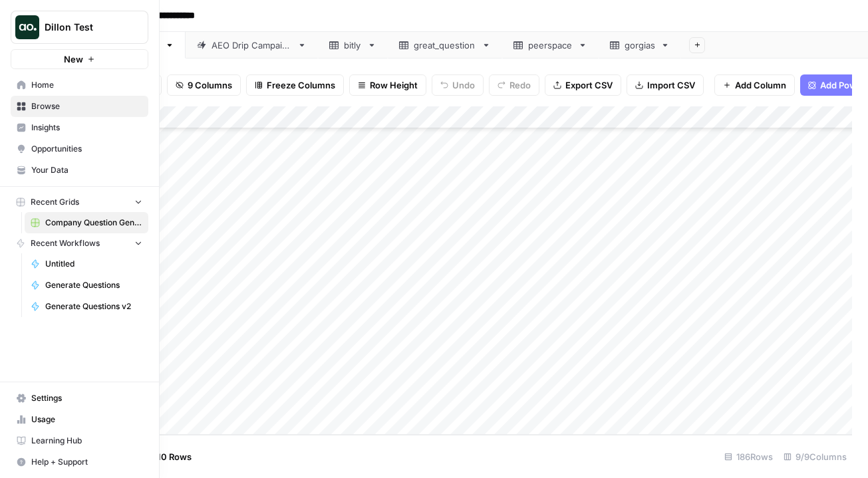 This screenshot has height=478, width=868. Describe the element at coordinates (165, 457) in the screenshot. I see `span: Add 10 Rows` at that location.